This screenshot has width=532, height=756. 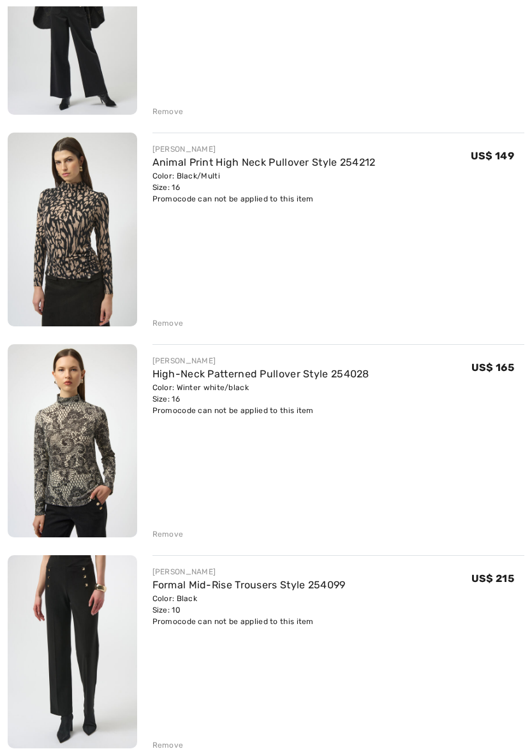 I want to click on a: Animal Print High Neck Pullover Style 254212, so click(x=264, y=162).